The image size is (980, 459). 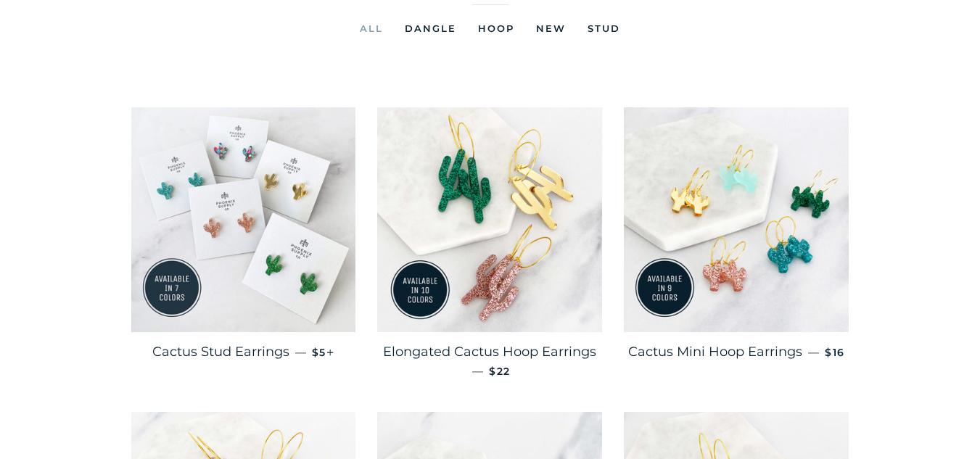 What do you see at coordinates (244, 220) in the screenshot?
I see `a: Cactus Stud Earrings` at bounding box center [244, 220].